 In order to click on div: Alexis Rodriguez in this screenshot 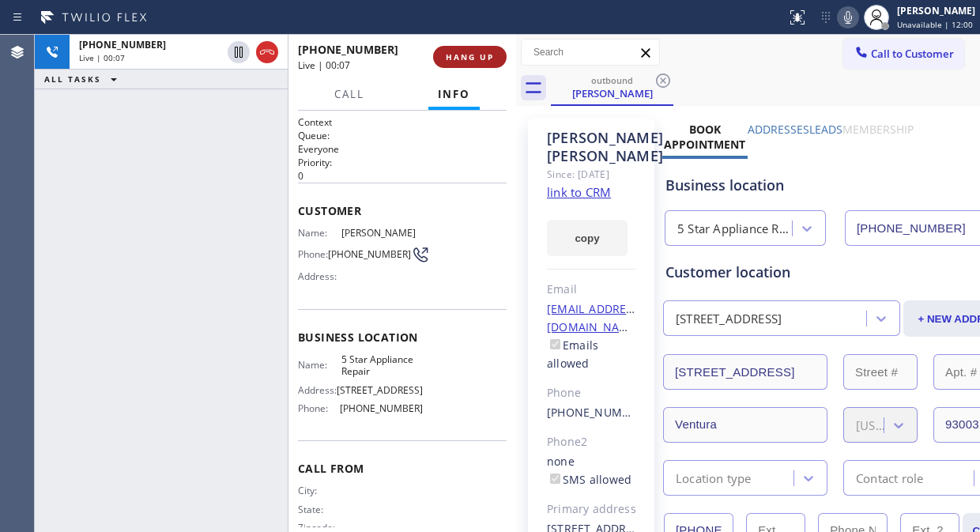, I will do `click(611, 87)`.